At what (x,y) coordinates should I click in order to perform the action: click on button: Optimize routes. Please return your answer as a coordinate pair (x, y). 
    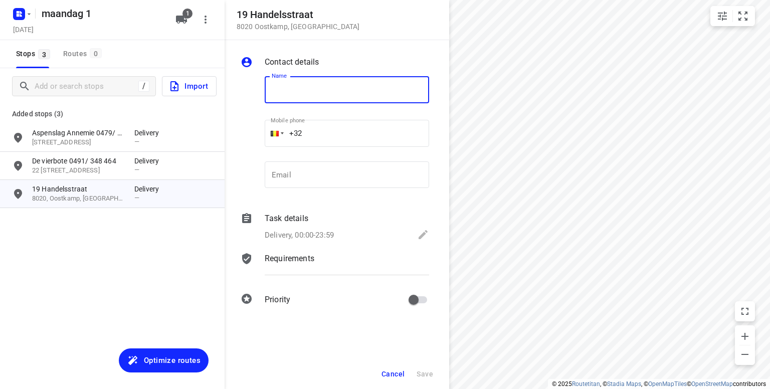
    Looking at the image, I should click on (163, 361).